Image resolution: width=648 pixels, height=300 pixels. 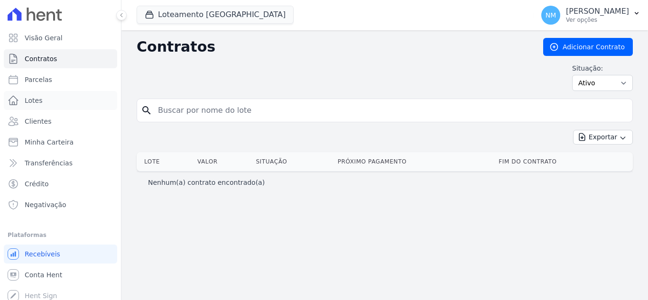 I want to click on label: Situação:, so click(x=603, y=68).